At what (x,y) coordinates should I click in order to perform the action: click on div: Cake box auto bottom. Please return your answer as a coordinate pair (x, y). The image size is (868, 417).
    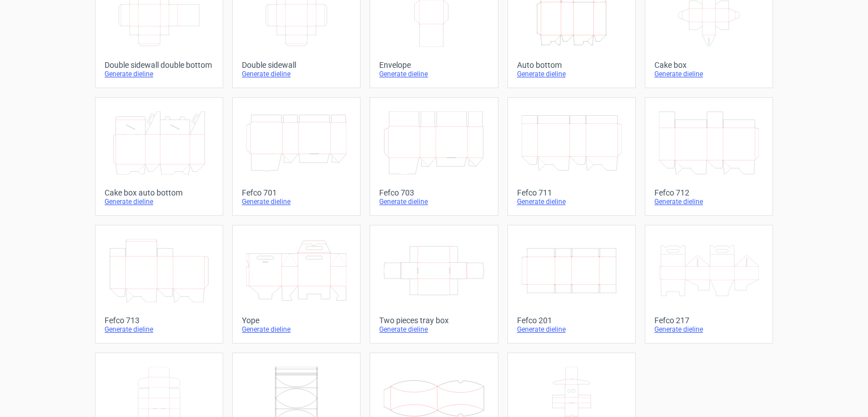
    Looking at the image, I should click on (159, 193).